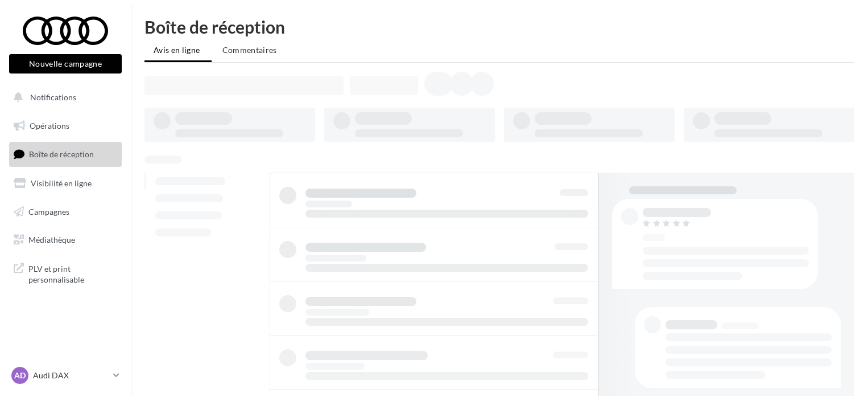 Image resolution: width=868 pixels, height=396 pixels. What do you see at coordinates (62, 153) in the screenshot?
I see `span: Boîte de réception` at bounding box center [62, 153].